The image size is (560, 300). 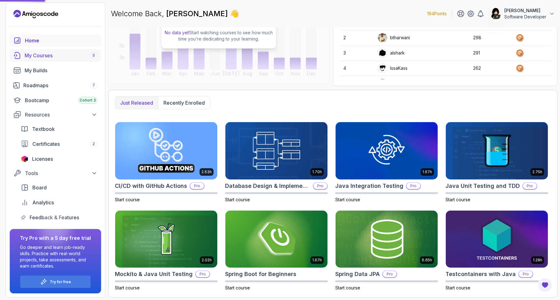 I want to click on span: Board, so click(x=40, y=188).